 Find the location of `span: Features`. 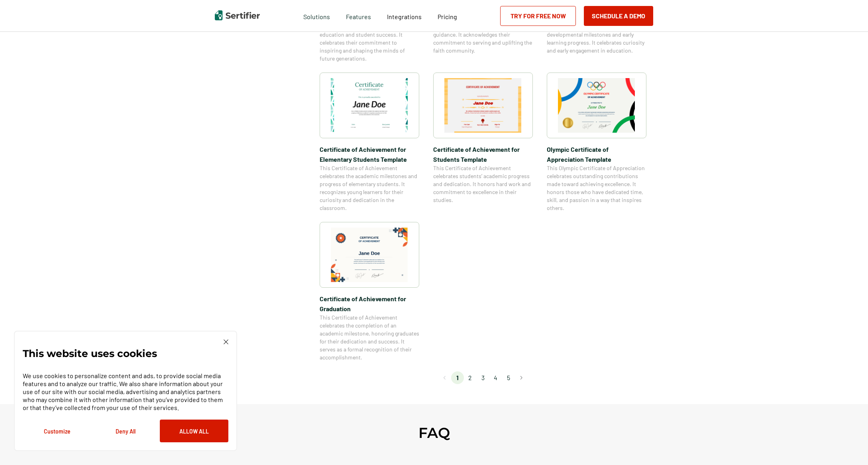

span: Features is located at coordinates (358, 16).